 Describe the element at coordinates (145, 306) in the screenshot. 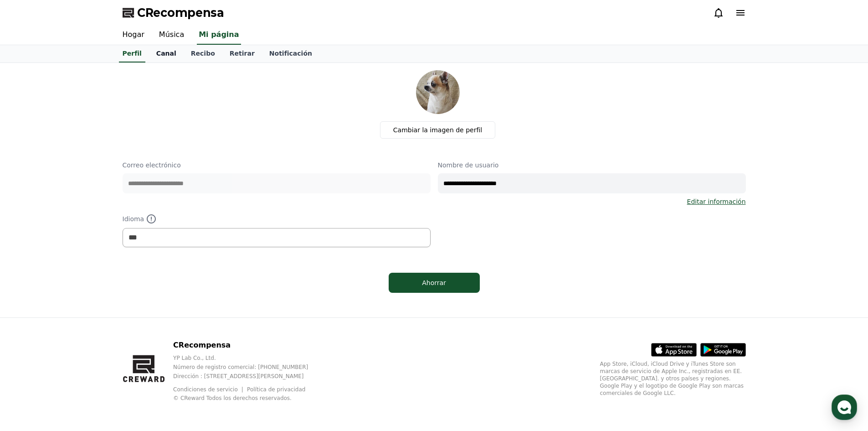

I see `span: Settings` at that location.